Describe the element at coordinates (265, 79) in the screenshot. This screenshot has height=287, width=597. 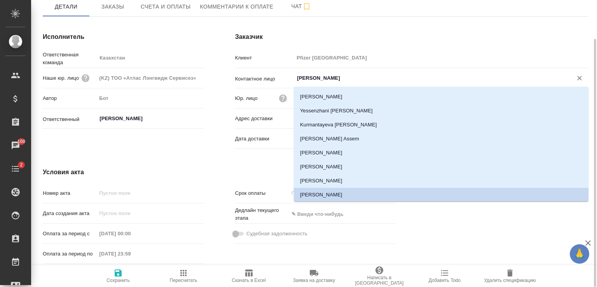
I see `p: Контактное лицо` at that location.